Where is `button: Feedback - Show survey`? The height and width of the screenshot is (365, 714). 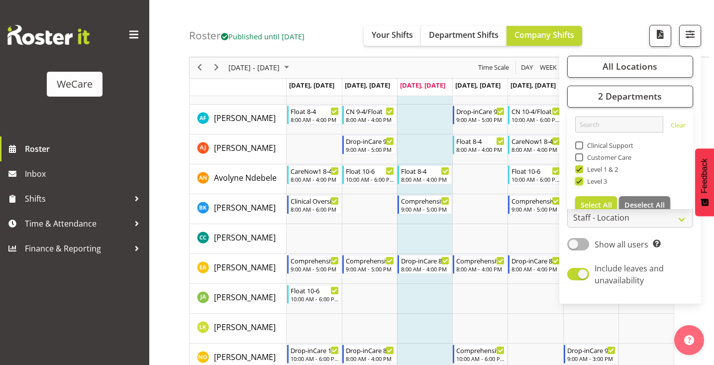 button: Feedback - Show survey is located at coordinates (704, 182).